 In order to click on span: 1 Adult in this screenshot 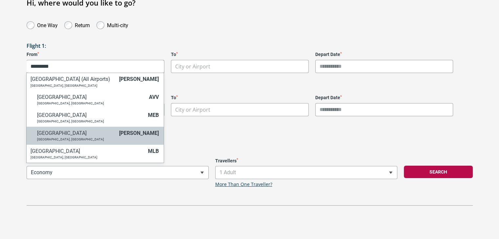, I will do `click(306, 173)`.